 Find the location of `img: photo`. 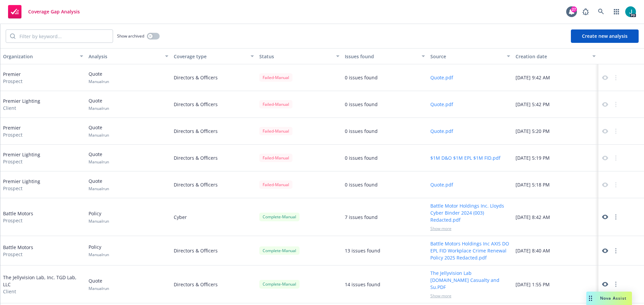

img: photo is located at coordinates (631, 12).